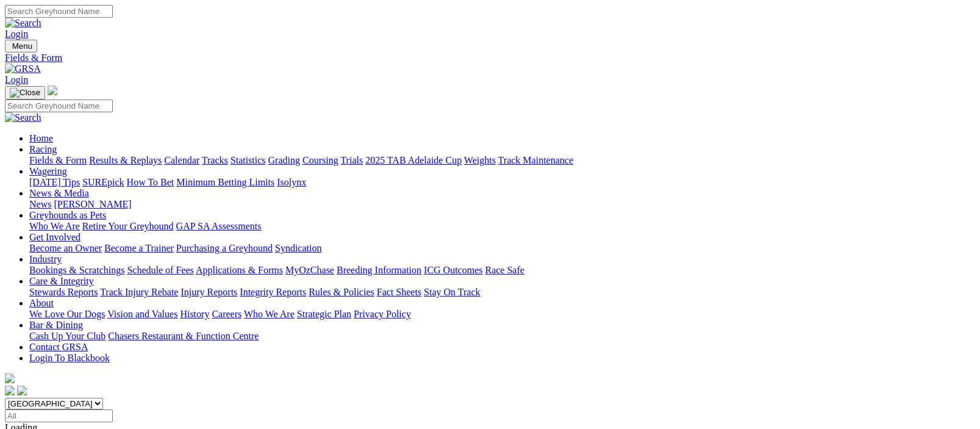  I want to click on a: Strategic Plan, so click(324, 313).